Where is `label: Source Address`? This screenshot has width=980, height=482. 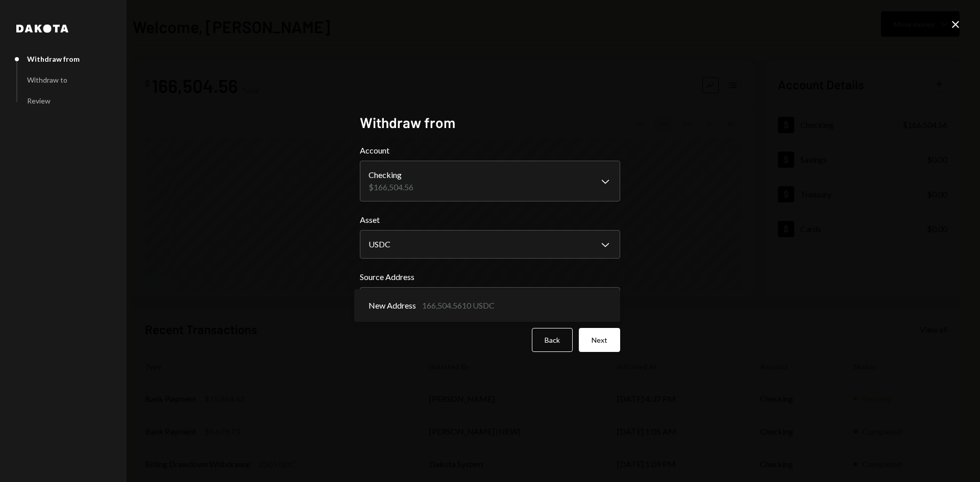
label: Source Address is located at coordinates (490, 277).